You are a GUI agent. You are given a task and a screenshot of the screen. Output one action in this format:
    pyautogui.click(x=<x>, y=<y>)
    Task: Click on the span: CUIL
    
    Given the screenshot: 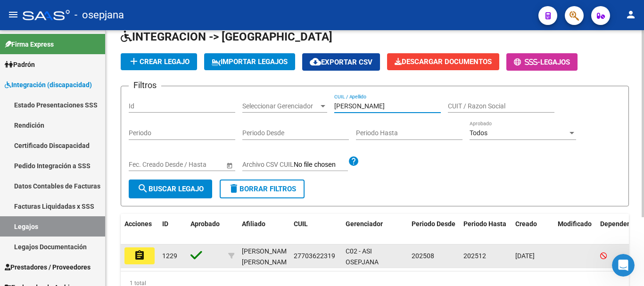 What is the action you would take?
    pyautogui.click(x=301, y=224)
    